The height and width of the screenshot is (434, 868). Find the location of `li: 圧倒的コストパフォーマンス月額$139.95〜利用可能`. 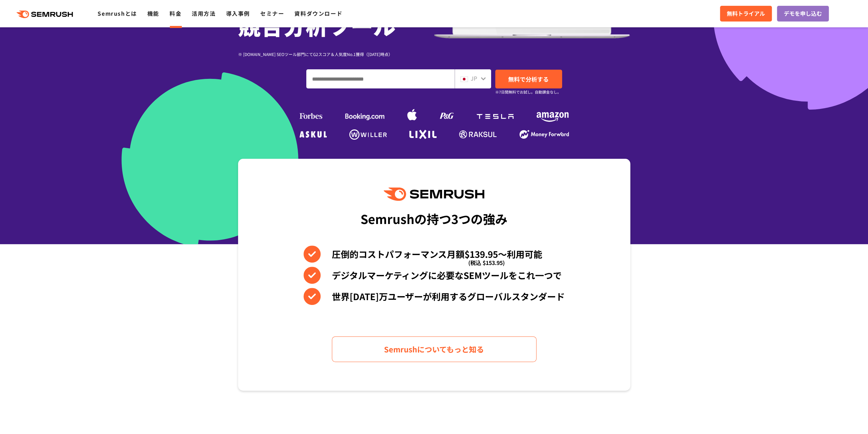

li: 圧倒的コストパフォーマンス月額$139.95〜利用可能 is located at coordinates (434, 254).